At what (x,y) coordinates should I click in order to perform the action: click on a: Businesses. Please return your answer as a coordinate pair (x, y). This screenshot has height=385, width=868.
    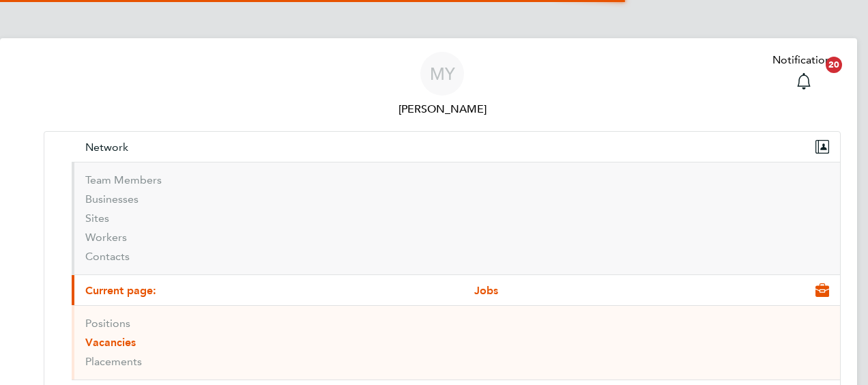
    Looking at the image, I should click on (112, 199).